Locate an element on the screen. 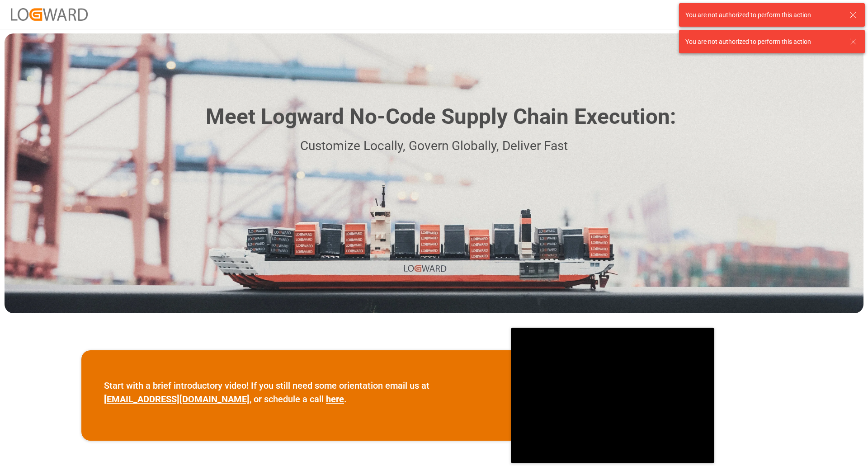 This screenshot has width=868, height=466. a: here is located at coordinates (335, 399).